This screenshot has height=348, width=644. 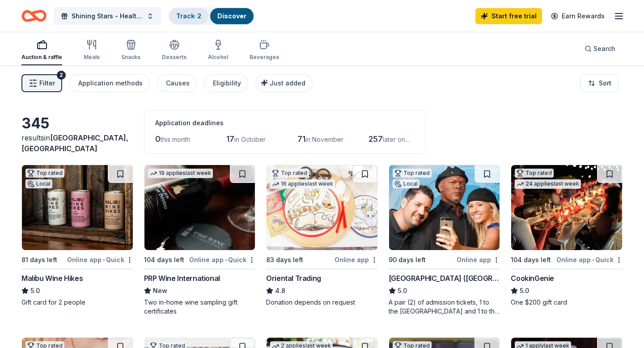 What do you see at coordinates (211, 16) in the screenshot?
I see `button: Track· 2Discover` at bounding box center [211, 16].